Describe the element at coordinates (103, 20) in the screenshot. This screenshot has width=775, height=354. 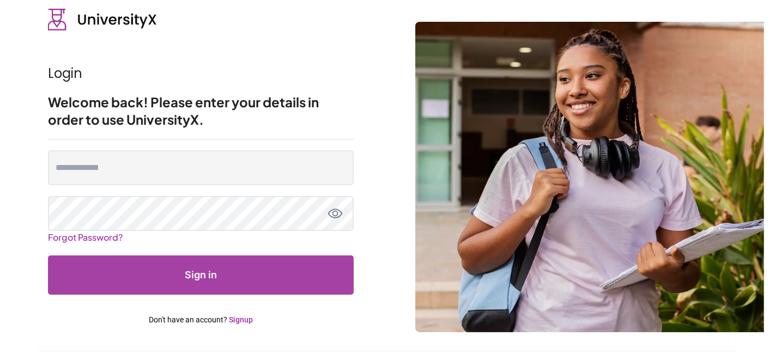
I see `a: UniversityX logo` at that location.